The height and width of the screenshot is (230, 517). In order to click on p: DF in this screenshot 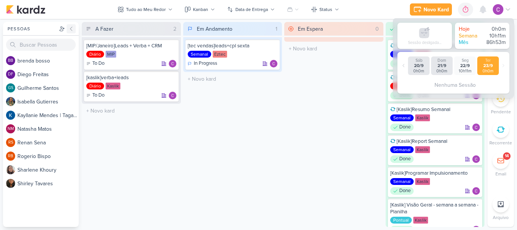, I will do `click(11, 74)`.